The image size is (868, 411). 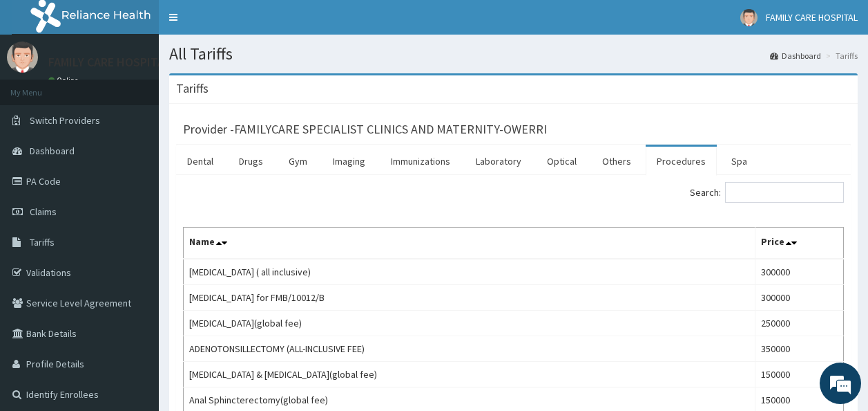 I want to click on td: 150000, so click(x=800, y=374).